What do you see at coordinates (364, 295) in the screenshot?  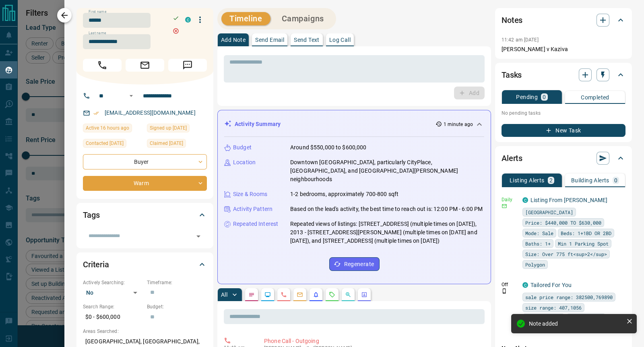 I see `svg: Agent Actions` at bounding box center [364, 295].